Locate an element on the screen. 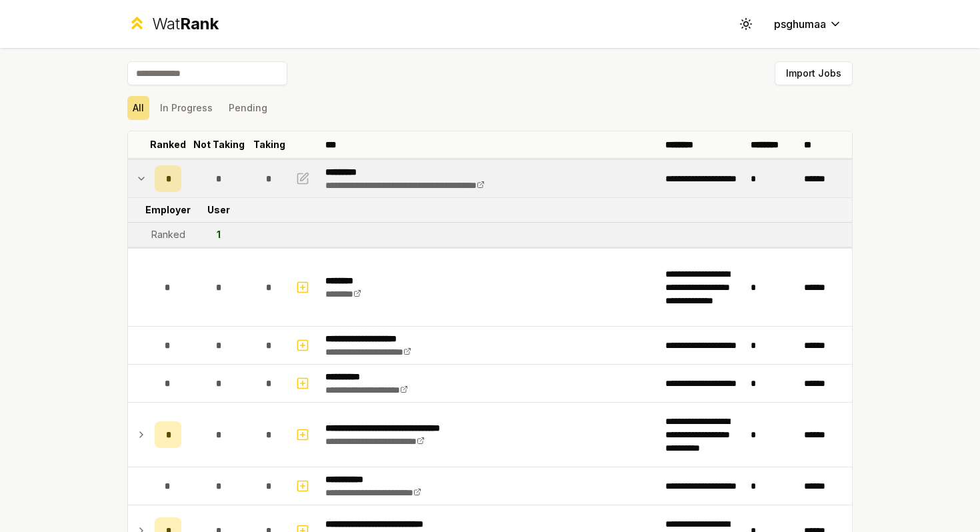  div: Wat is located at coordinates (185, 24).